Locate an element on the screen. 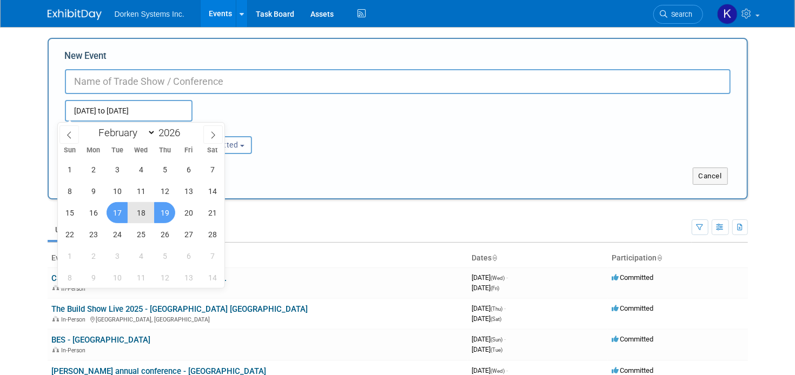  span: February 28, 2026 is located at coordinates (212, 234).